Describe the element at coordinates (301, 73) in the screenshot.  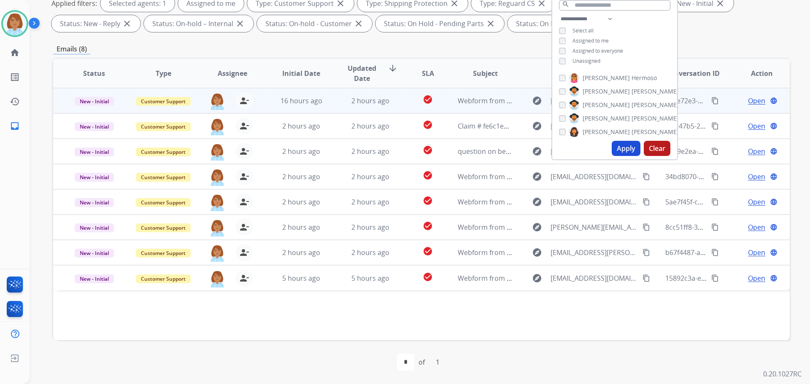
I see `span: Initial Date` at that location.